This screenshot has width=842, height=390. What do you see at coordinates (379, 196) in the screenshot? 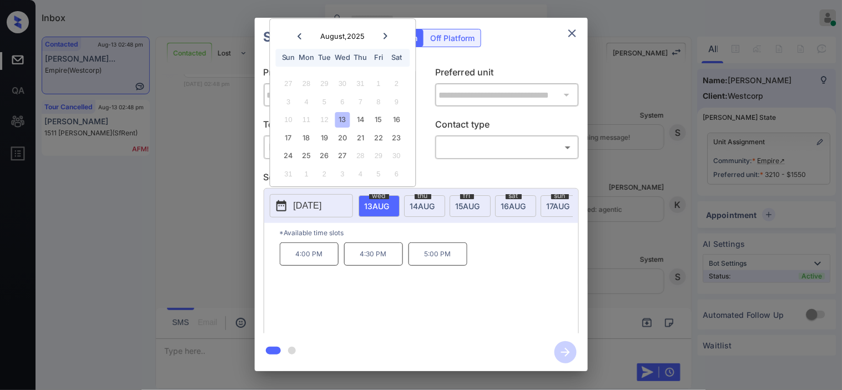
I see `span: wed` at bounding box center [379, 196].